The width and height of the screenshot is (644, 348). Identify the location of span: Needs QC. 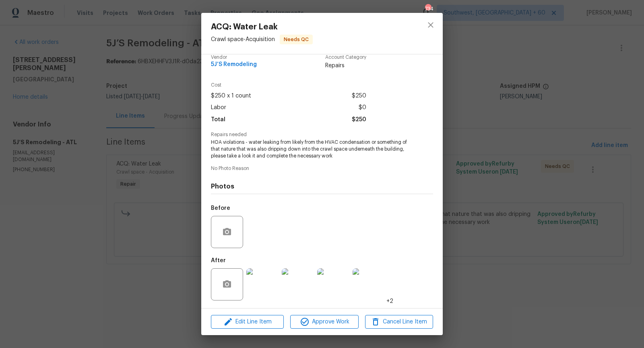
(297, 39).